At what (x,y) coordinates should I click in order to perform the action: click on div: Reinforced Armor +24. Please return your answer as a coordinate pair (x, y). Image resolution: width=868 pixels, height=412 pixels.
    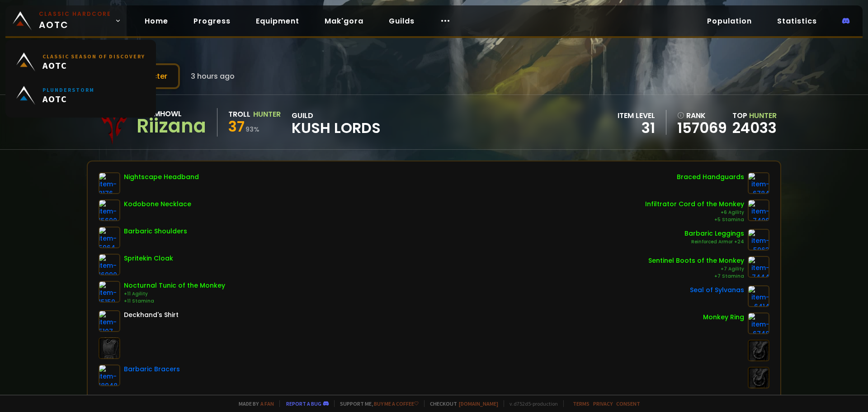
    Looking at the image, I should click on (714, 242).